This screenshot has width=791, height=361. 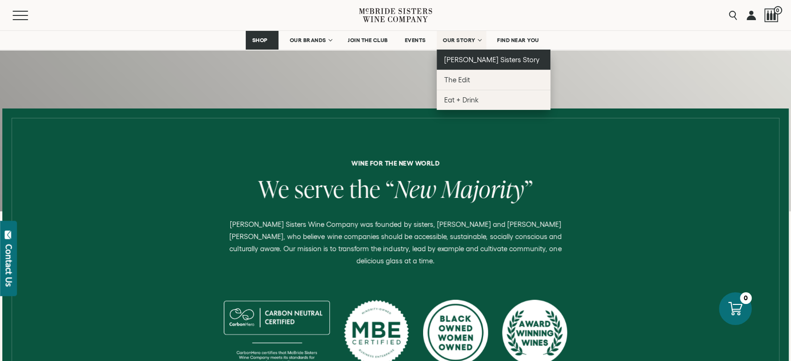 What do you see at coordinates (273, 189) in the screenshot?
I see `span: We` at bounding box center [273, 189].